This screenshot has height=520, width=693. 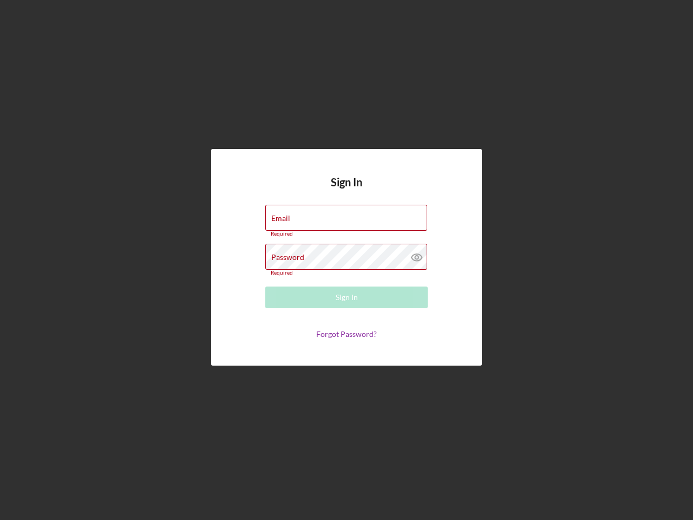 I want to click on h4: Sign In, so click(x=346, y=190).